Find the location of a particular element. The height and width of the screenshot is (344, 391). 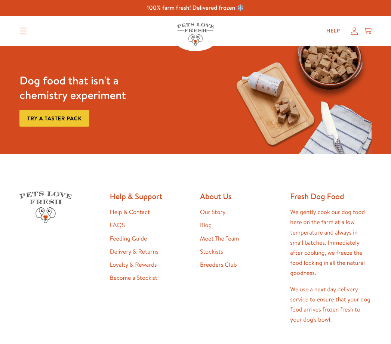

a: Blog is located at coordinates (206, 226).